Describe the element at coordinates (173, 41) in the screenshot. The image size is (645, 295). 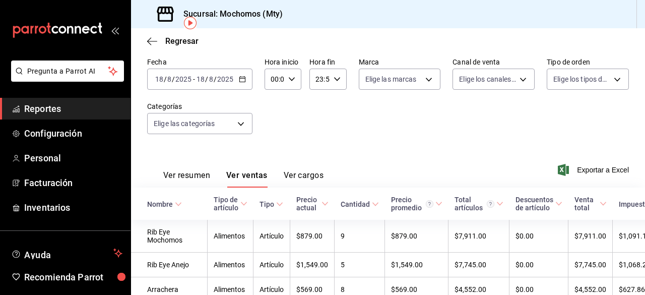
I see `button: Regresar` at that location.